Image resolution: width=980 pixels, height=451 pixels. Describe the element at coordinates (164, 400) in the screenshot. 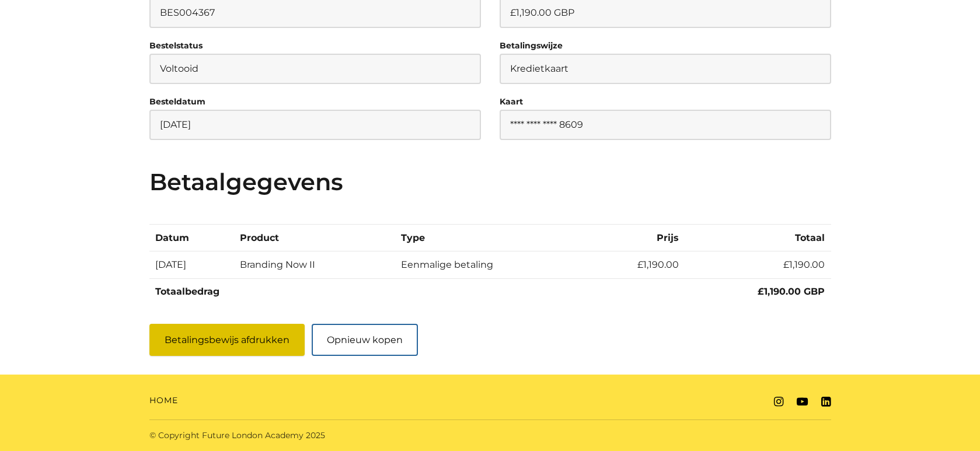

I see `a: Home` at that location.